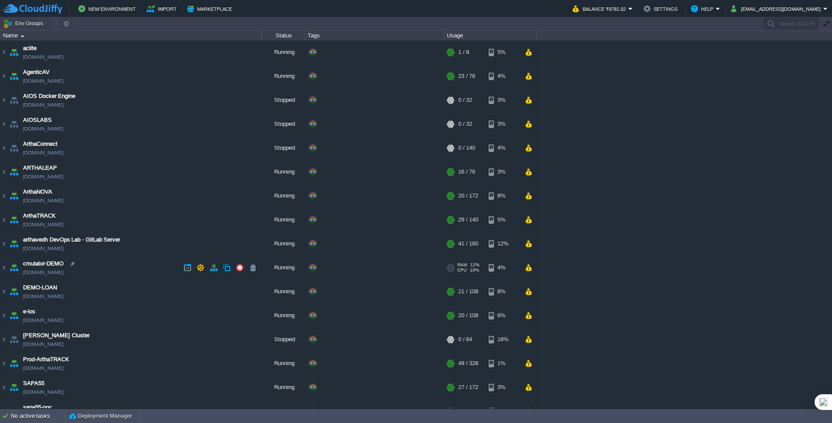  I want to click on div: 1 / 8, so click(463, 52).